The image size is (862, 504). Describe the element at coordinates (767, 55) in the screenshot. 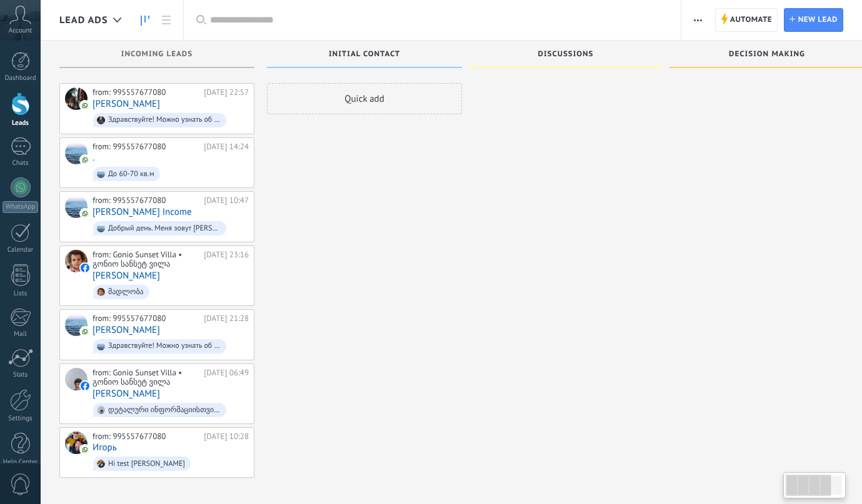

I see `div: Decision making` at that location.